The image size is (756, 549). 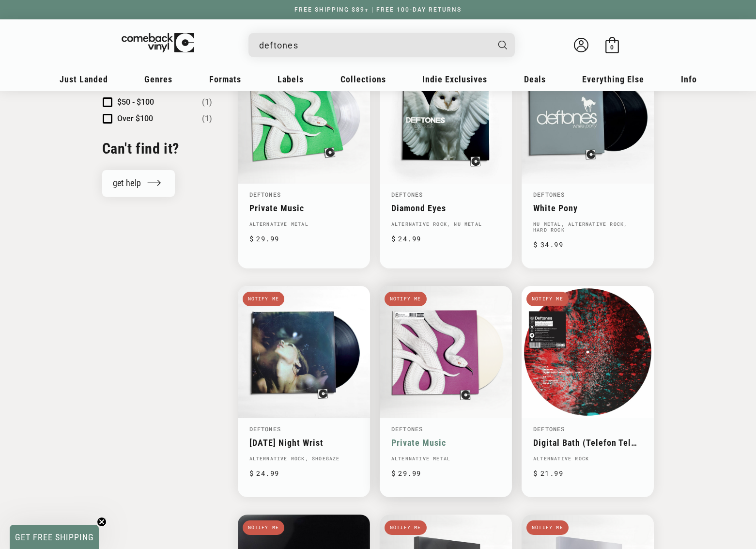 I want to click on span: $50 - $100, so click(x=136, y=102).